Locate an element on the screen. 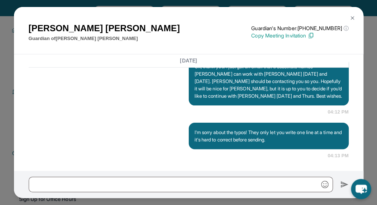  img: Copy Icon is located at coordinates (311, 36).